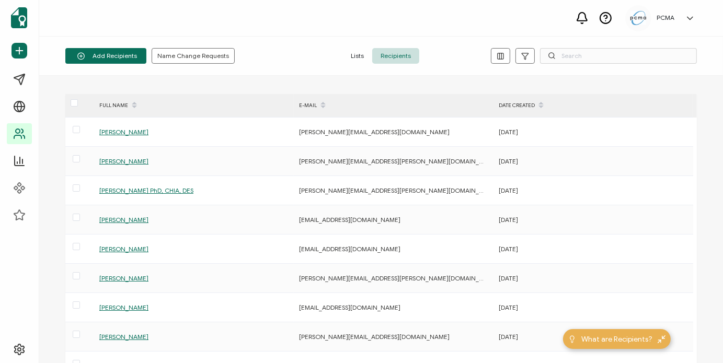  Describe the element at coordinates (357, 56) in the screenshot. I see `span: Lists` at that location.